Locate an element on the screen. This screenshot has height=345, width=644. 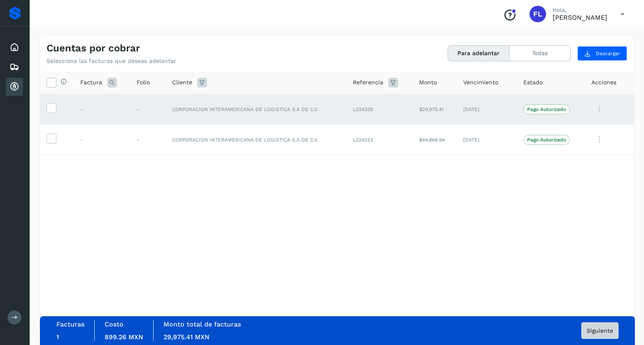
span: Monto is located at coordinates (428, 83).